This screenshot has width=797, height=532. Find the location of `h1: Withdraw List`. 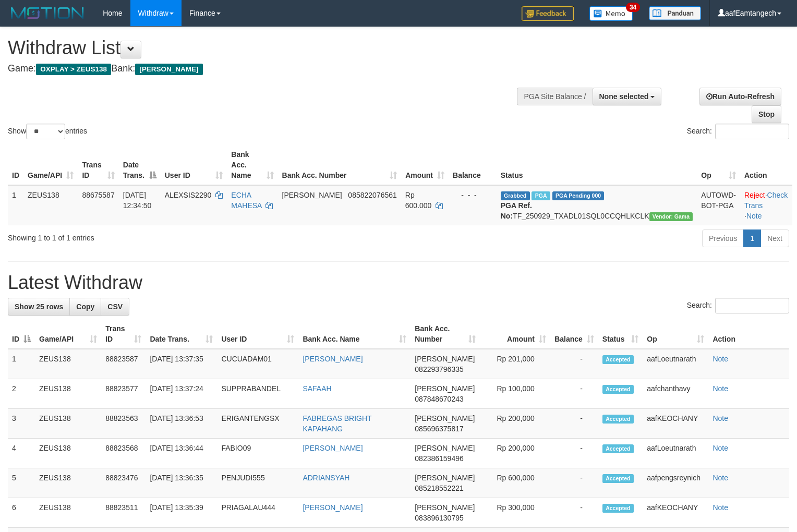

h1: Withdraw List is located at coordinates (265, 48).